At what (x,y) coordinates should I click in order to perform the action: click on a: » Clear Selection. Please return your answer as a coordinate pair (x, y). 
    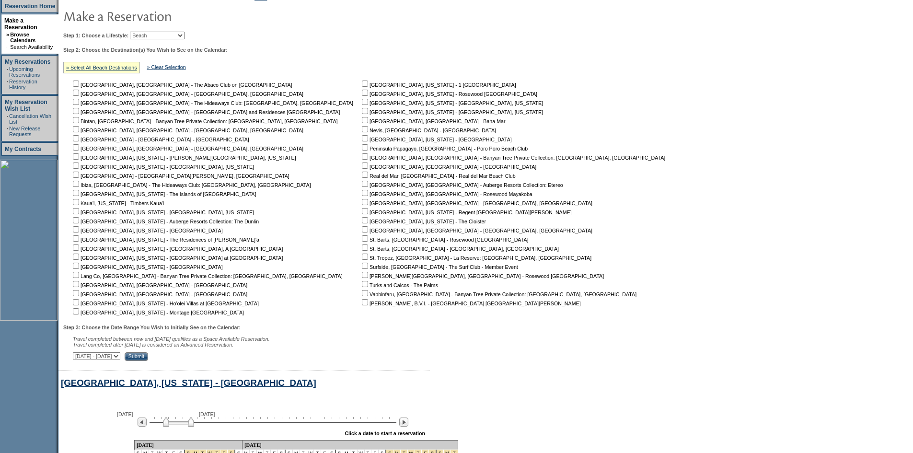
    Looking at the image, I should click on (166, 67).